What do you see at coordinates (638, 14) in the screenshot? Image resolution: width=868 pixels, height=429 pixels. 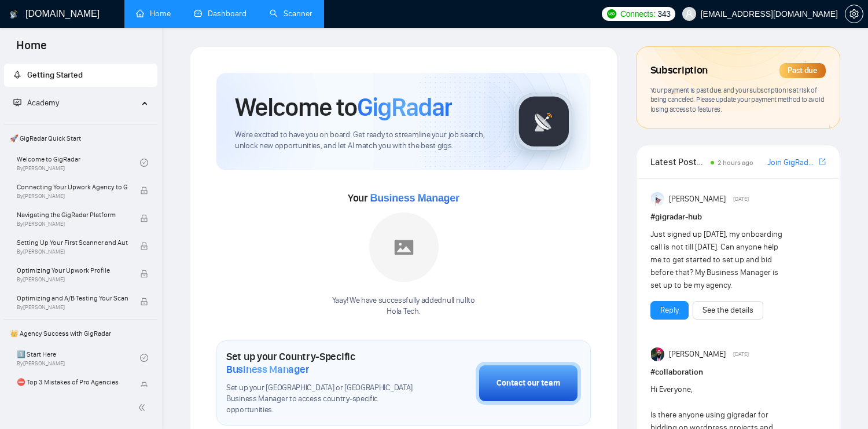 I see `span: Connects:` at bounding box center [638, 14].